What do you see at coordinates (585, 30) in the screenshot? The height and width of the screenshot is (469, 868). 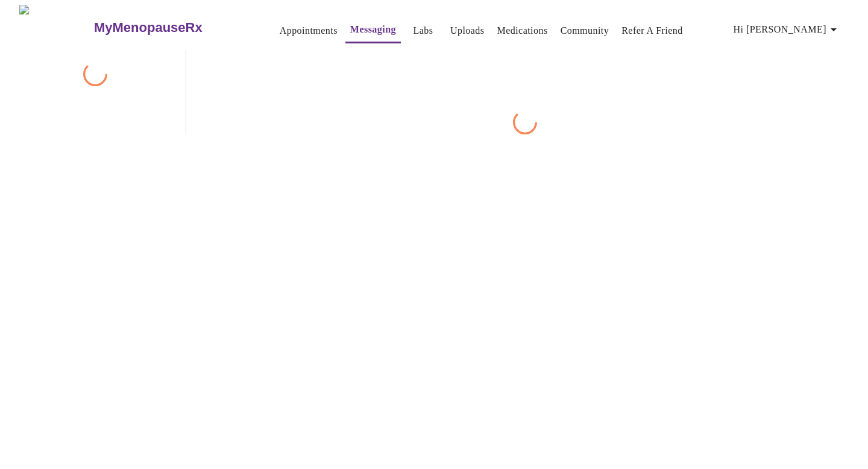 I see `a: Community` at bounding box center [585, 30].